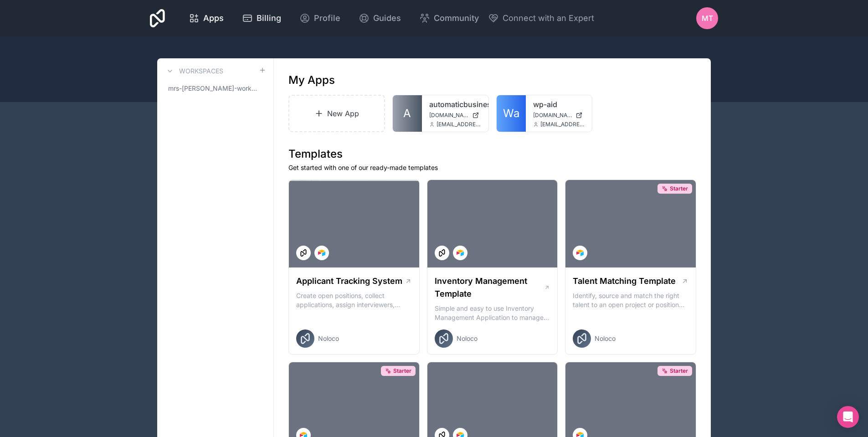 The width and height of the screenshot is (868, 437). What do you see at coordinates (707, 18) in the screenshot?
I see `span: MT` at bounding box center [707, 18].